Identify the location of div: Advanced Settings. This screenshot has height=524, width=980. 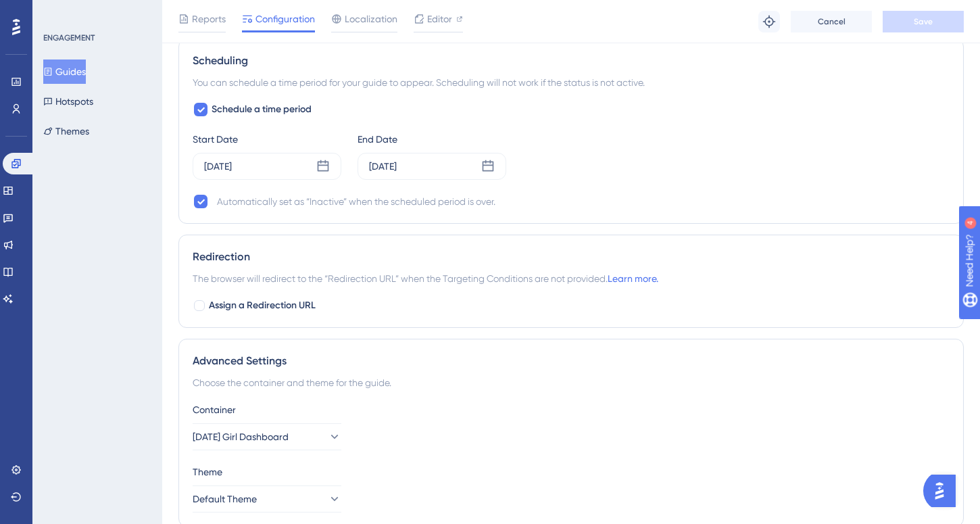
(571, 361).